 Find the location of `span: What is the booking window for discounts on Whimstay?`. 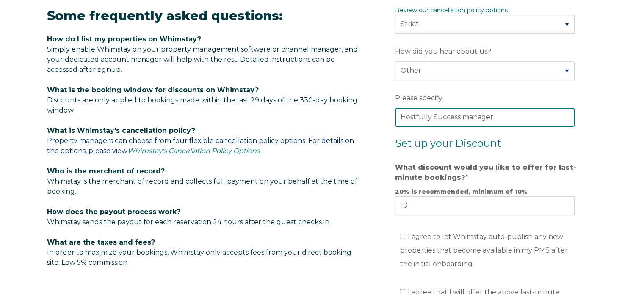

span: What is the booking window for discounts on Whimstay? is located at coordinates (153, 90).